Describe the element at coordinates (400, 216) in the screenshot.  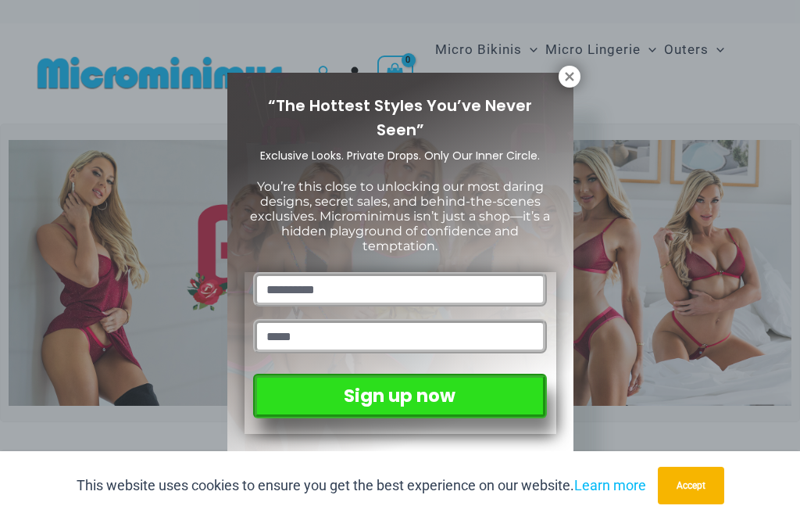
I see `span: You’re this close to unlocking our most daring designs, secret sales, and behind-the-scenes exclu...` at that location.